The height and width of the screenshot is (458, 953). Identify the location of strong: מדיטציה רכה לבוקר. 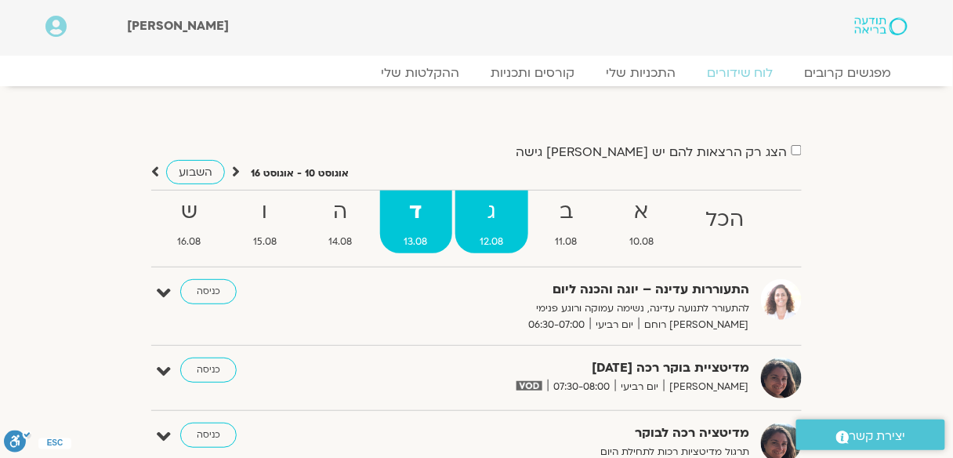
(557, 432).